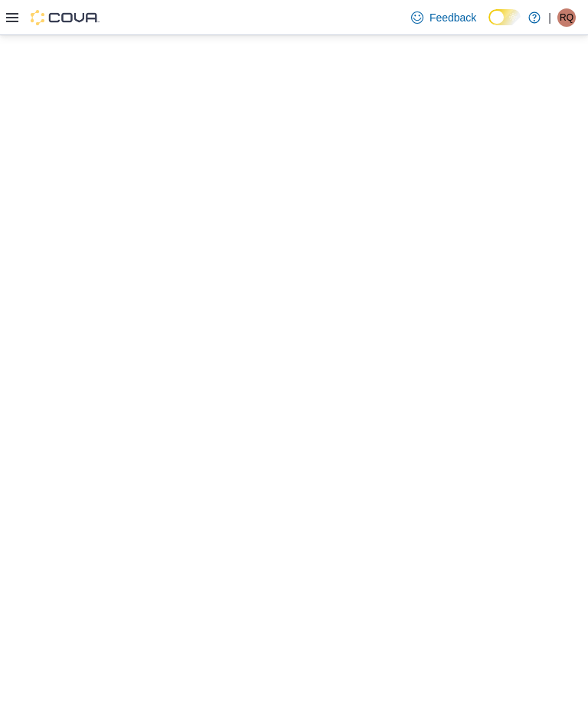 The height and width of the screenshot is (705, 588). I want to click on span: Rq, so click(566, 18).